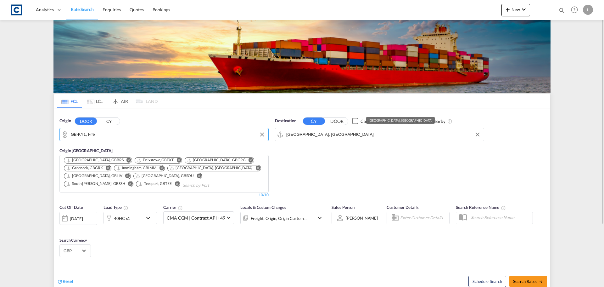  Describe the element at coordinates (173, 207) in the screenshot. I see `span: Carrier` at that location.